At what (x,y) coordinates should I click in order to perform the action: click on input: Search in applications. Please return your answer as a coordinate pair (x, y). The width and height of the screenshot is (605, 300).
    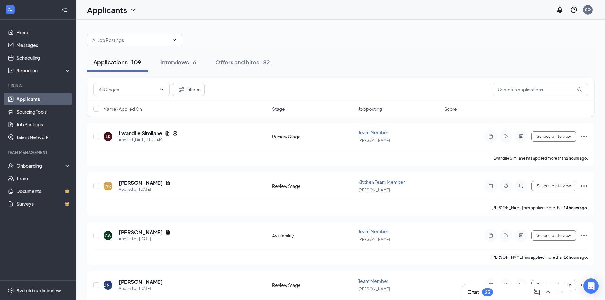
    Looking at the image, I should click on (540, 90).